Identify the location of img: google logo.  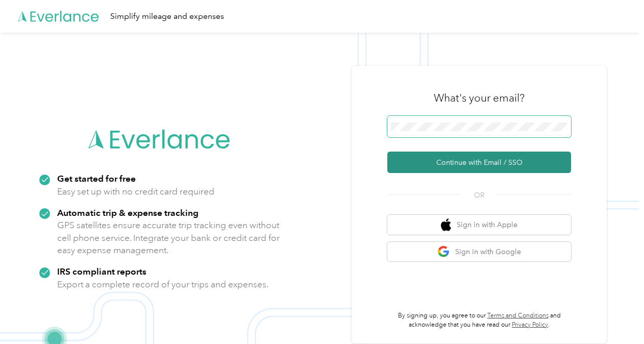
(444, 251).